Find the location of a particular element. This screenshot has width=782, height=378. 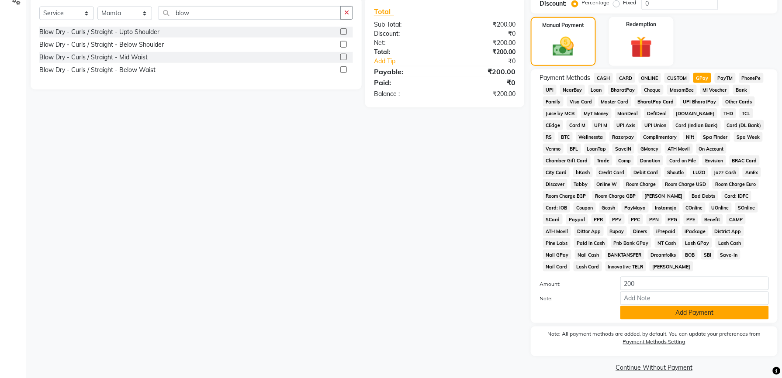

span: Credit Card is located at coordinates (612, 172).